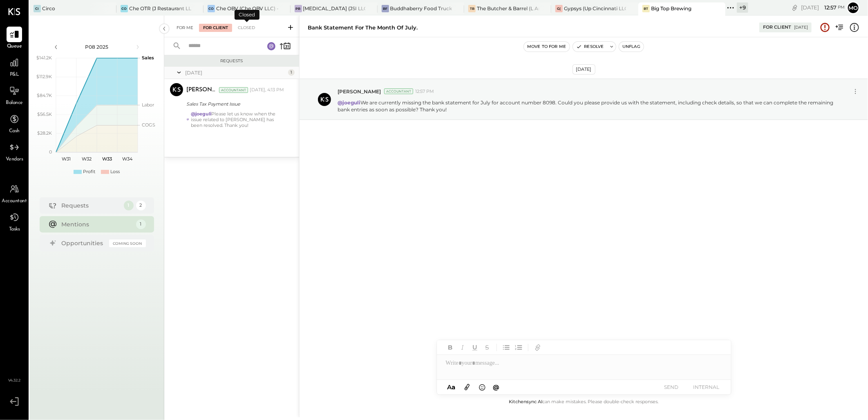 This screenshot has width=868, height=420. I want to click on text: W34, so click(127, 159).